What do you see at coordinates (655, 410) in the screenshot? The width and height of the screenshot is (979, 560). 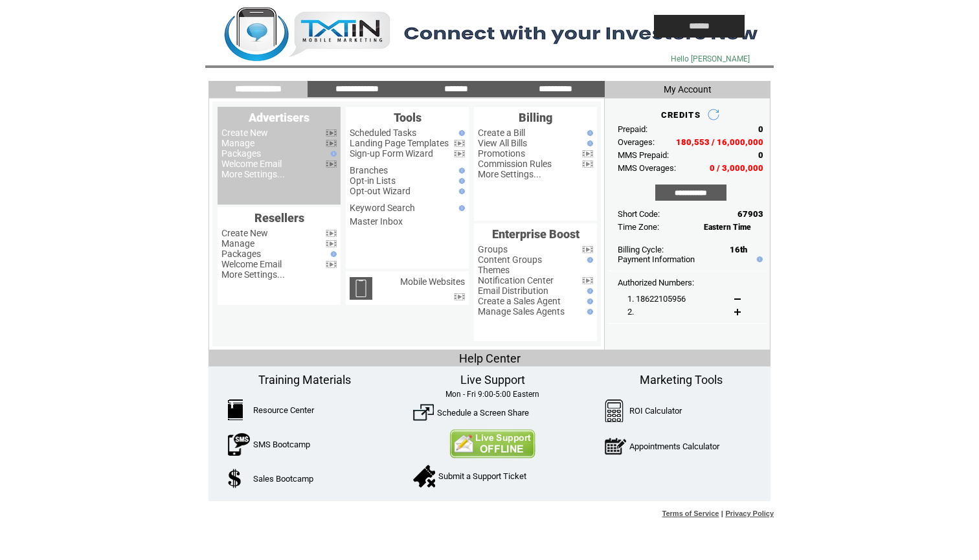 I see `a: ROI Calculator` at bounding box center [655, 410].